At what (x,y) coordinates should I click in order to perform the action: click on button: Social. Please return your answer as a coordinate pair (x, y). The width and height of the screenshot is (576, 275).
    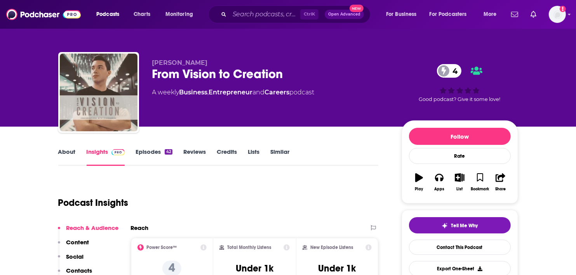
    Looking at the image, I should click on (71, 260).